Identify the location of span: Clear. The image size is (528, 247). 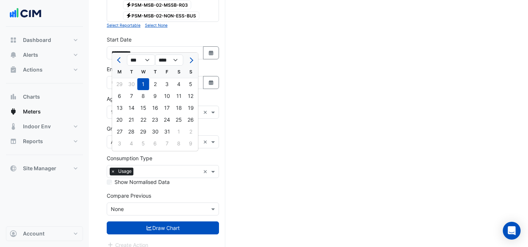
(206, 141).